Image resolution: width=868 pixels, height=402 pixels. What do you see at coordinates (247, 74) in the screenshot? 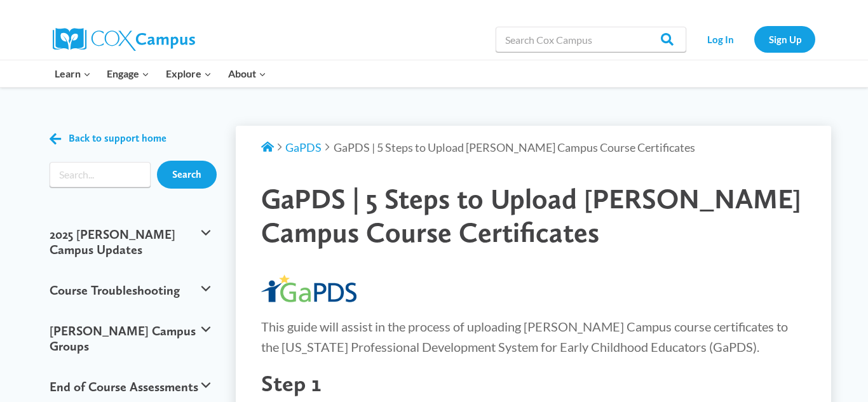
I see `span: About` at bounding box center [247, 74].